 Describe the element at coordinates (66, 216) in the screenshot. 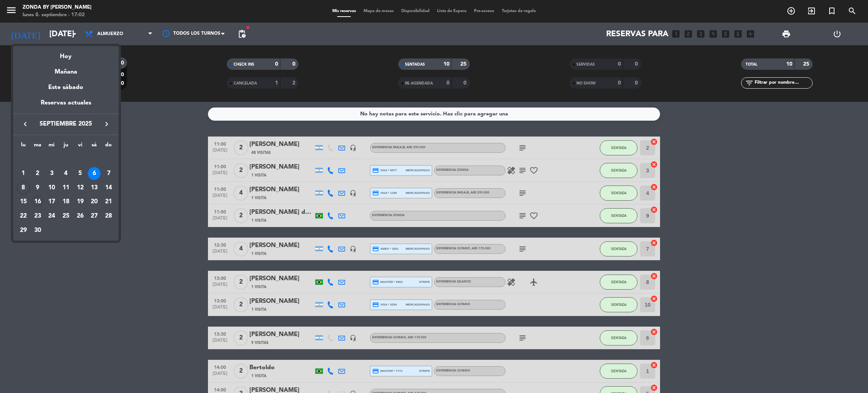

I see `div: 25` at that location.